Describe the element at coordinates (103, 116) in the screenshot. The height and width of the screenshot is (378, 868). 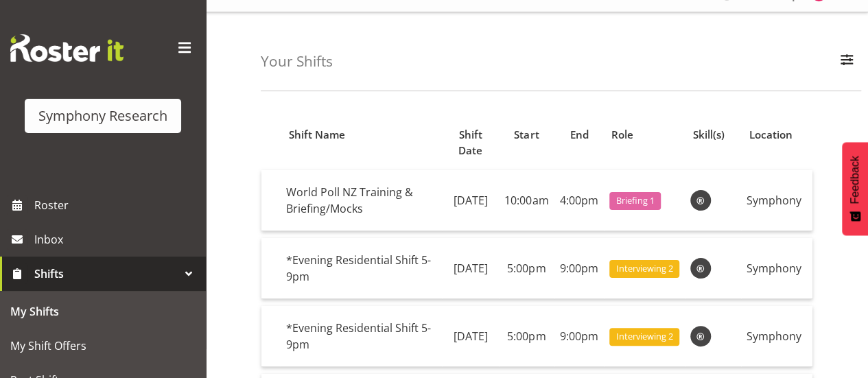
I see `div: Symphony Research` at that location.